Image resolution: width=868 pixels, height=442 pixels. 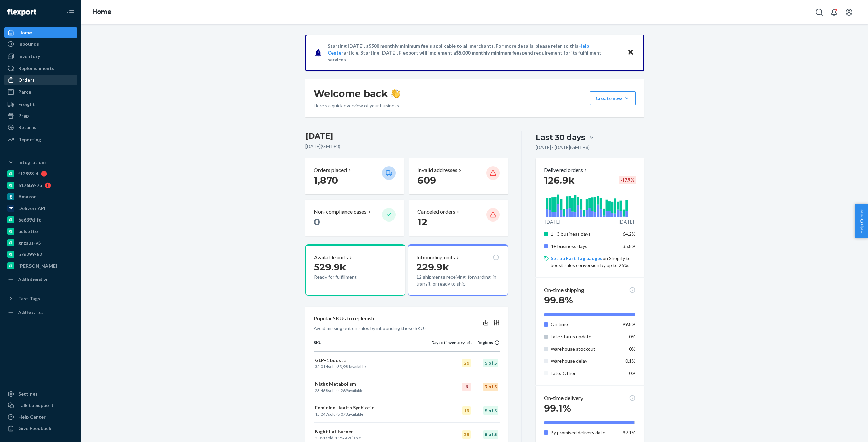 I want to click on button: Non-compliance cases 0, so click(x=355, y=218).